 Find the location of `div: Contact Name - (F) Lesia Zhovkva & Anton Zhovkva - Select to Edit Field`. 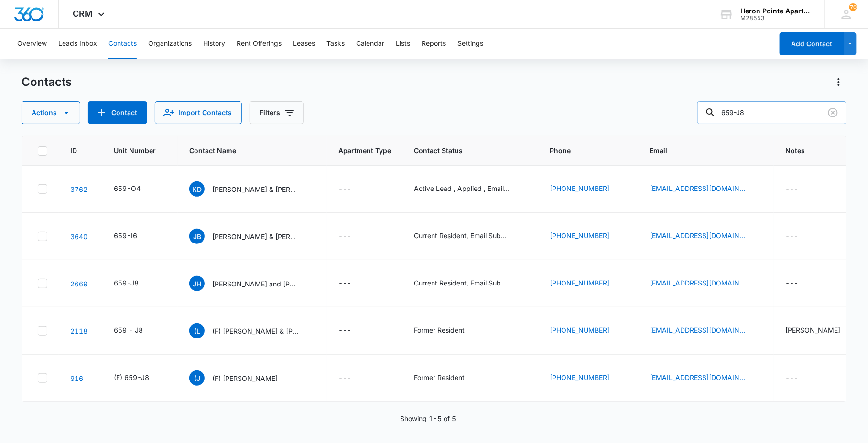

div: Contact Name - (F) Lesia Zhovkva & Anton Zhovkva - Select to Edit Field is located at coordinates (253, 331).